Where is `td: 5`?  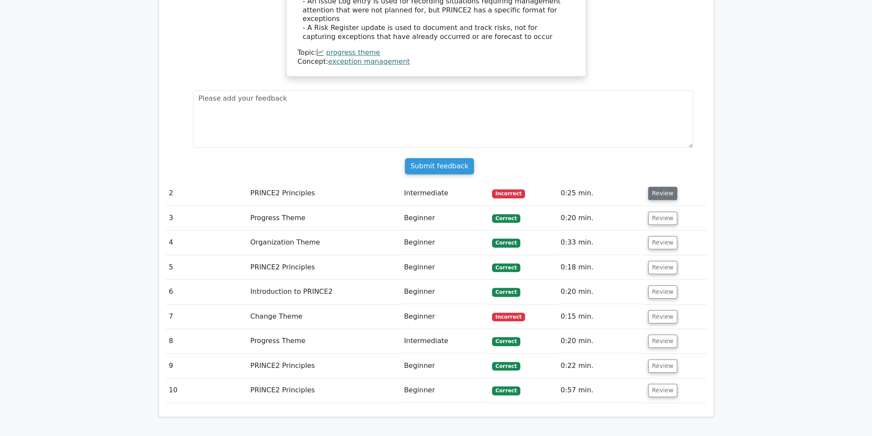 td: 5 is located at coordinates (206, 268).